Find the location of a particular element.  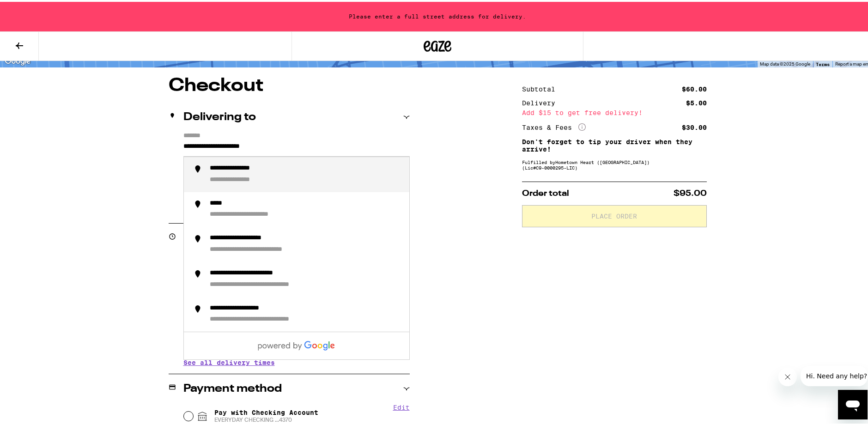

div: $60.00 is located at coordinates (694, 88).